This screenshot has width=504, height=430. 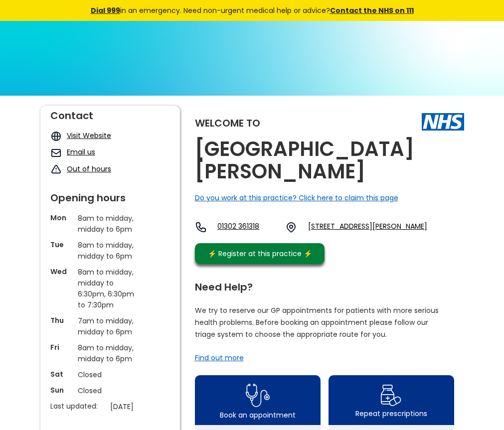 I want to click on img: book appointment icon, so click(x=258, y=395).